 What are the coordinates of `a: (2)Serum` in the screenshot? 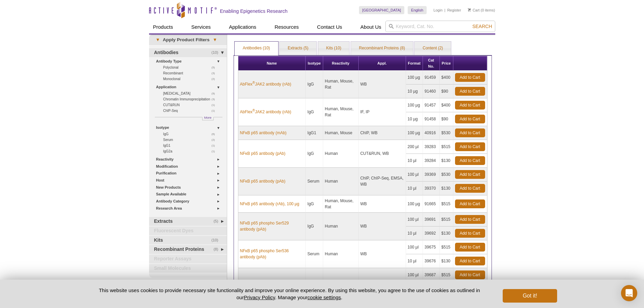 It's located at (191, 140).